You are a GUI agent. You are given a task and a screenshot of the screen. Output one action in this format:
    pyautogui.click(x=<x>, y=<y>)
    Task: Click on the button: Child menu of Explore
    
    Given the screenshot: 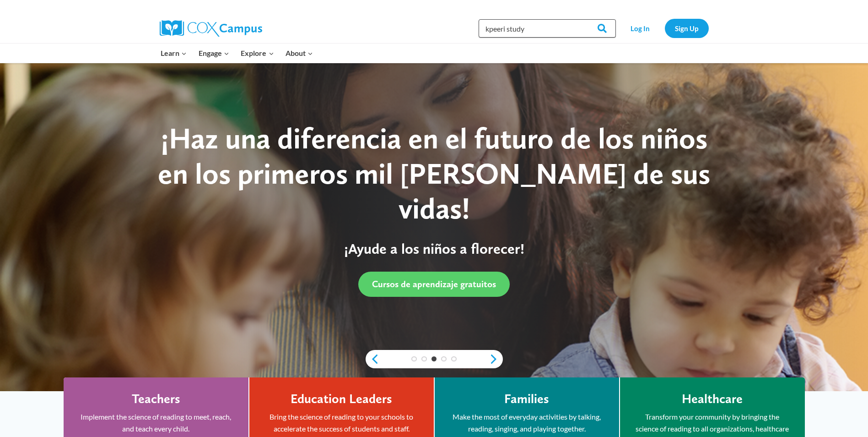 What is the action you would take?
    pyautogui.click(x=258, y=53)
    